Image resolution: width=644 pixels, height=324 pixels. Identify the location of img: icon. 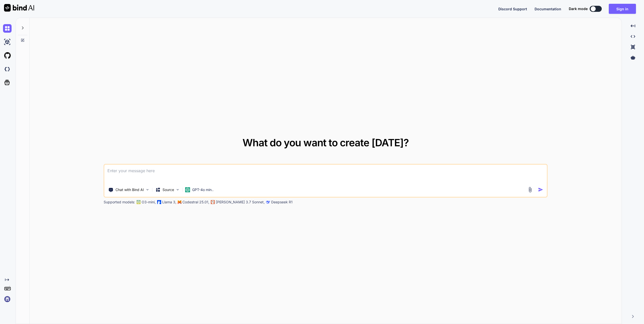
(541, 190).